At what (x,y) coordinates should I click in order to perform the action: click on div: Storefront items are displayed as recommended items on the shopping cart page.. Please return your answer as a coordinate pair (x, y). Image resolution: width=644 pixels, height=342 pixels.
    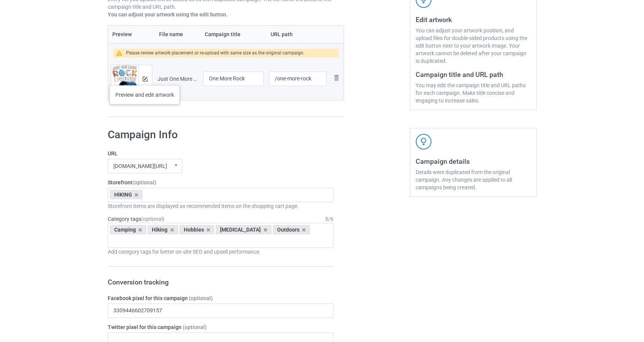
    Looking at the image, I should click on (220, 206).